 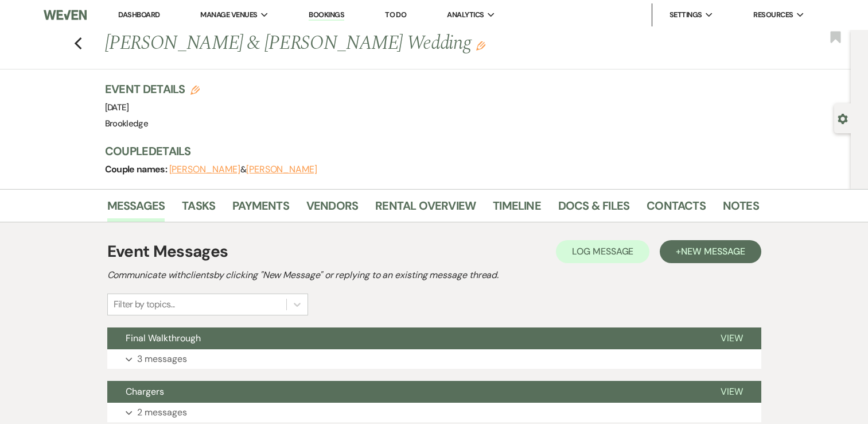 What do you see at coordinates (404, 392) in the screenshot?
I see `button: Chargers` at bounding box center [404, 392].